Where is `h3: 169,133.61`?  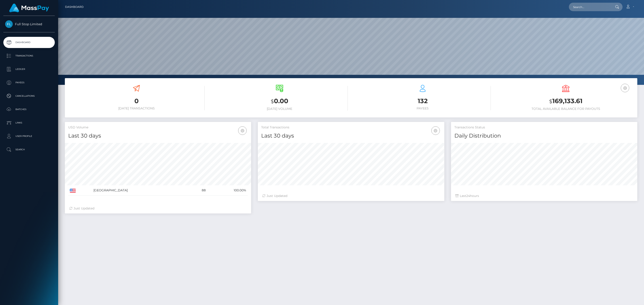
h3: 169,133.61 is located at coordinates (566, 101).